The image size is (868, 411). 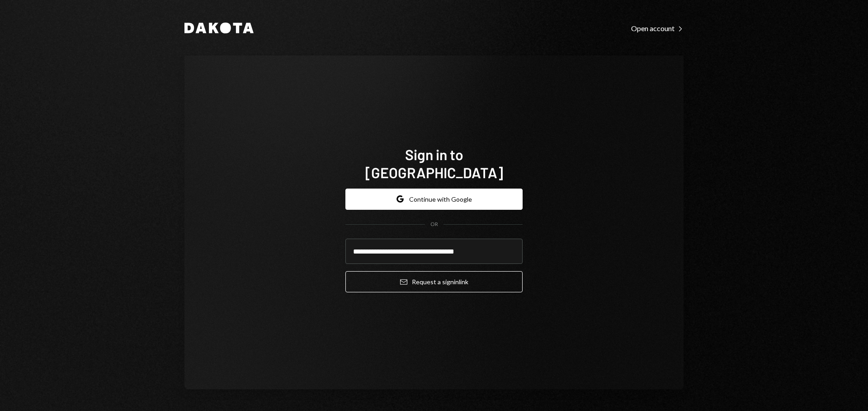 I want to click on a: Open account, so click(x=657, y=28).